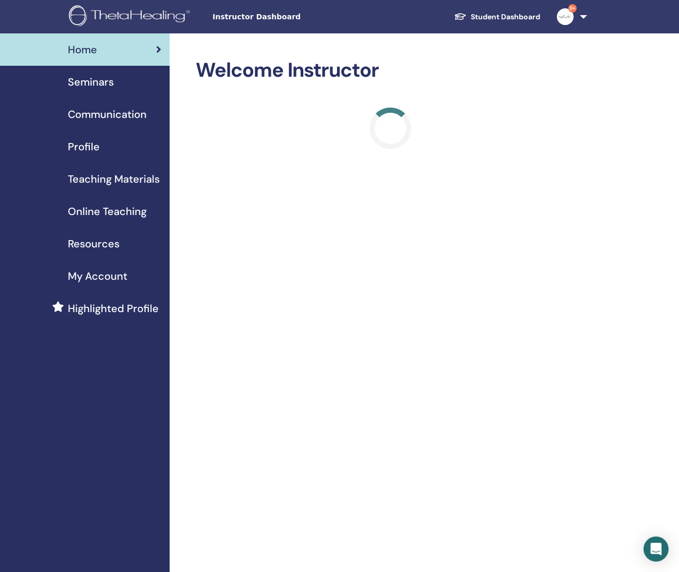 This screenshot has width=679, height=572. Describe the element at coordinates (497, 17) in the screenshot. I see `a: Student Dashboard` at that location.